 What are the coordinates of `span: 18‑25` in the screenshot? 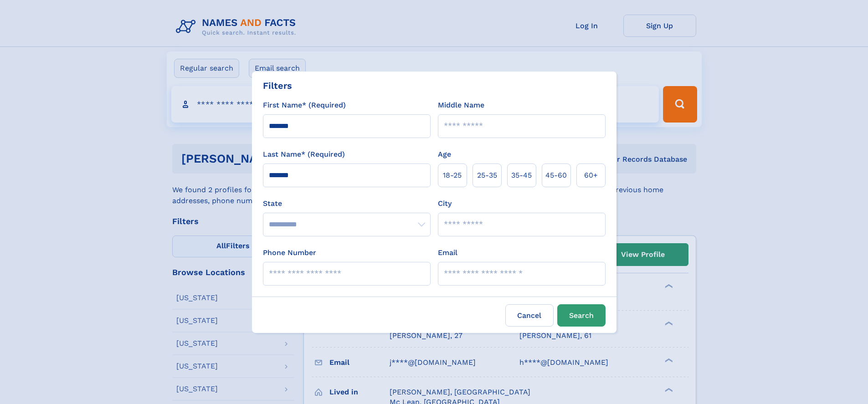 It's located at (452, 175).